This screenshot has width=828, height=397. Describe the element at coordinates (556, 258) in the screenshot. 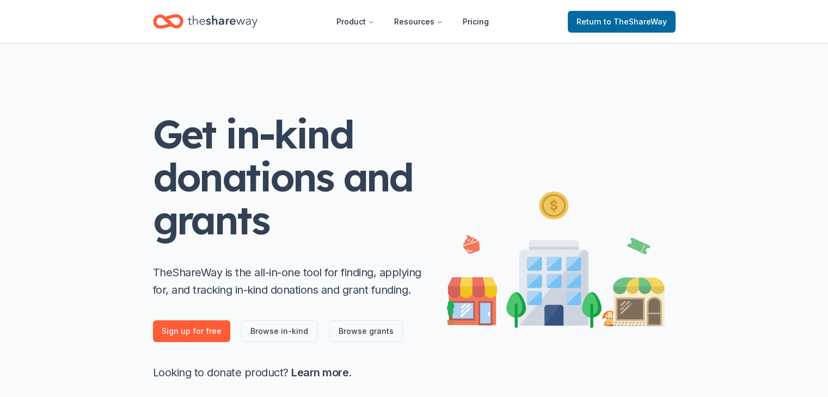

I see `img: Illustration for landing page` at that location.